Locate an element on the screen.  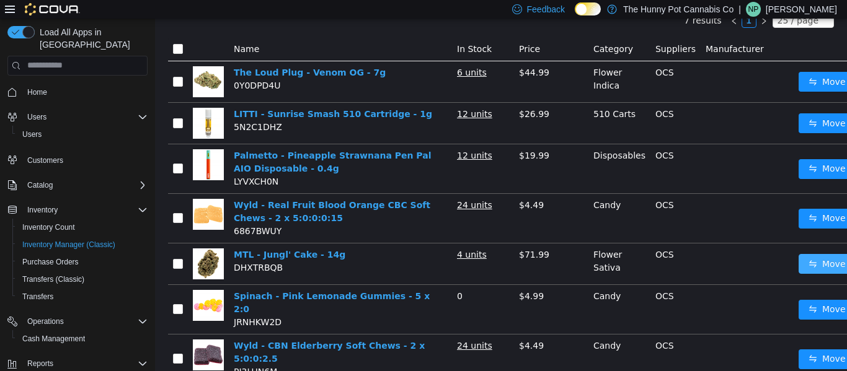
span: JRNHKW2D is located at coordinates (102, 304).